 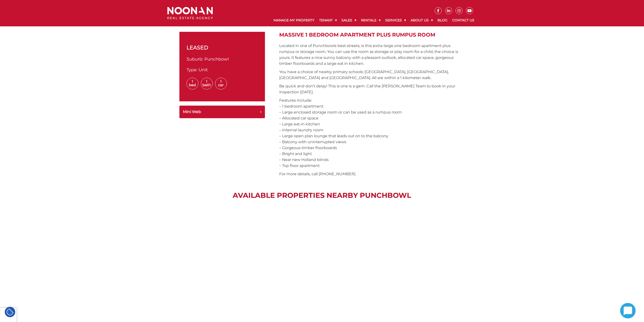 What do you see at coordinates (372, 35) in the screenshot?
I see `h2: Massive 1 Bedroom Apartment Plus Rumpus Room` at bounding box center [372, 35].